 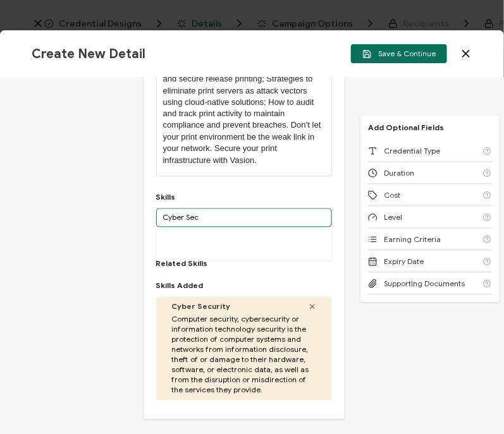 What do you see at coordinates (406, 128) in the screenshot?
I see `p: Add Optional Fields` at bounding box center [406, 128].